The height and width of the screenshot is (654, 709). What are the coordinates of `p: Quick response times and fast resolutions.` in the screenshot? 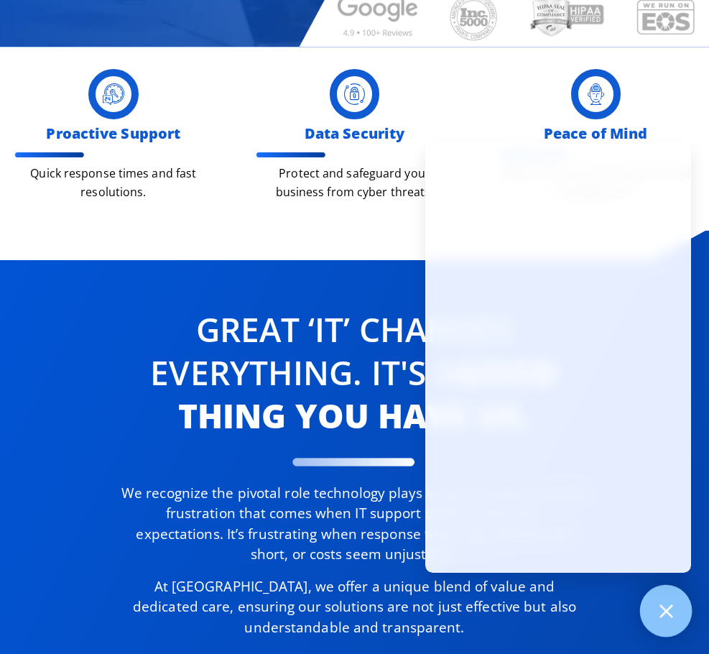 It's located at (114, 183).